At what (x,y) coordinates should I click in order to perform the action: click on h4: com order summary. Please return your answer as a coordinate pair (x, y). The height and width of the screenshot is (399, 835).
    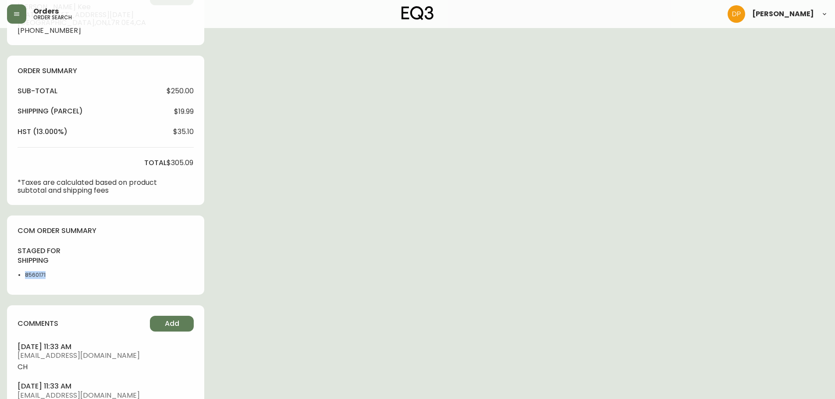
    Looking at the image, I should click on (106, 231).